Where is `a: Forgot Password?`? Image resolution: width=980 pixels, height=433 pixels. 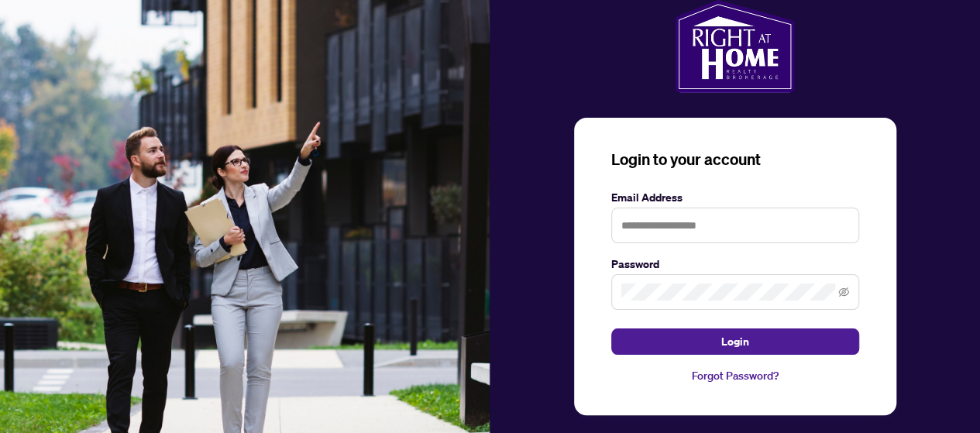
a: Forgot Password? is located at coordinates (735, 376).